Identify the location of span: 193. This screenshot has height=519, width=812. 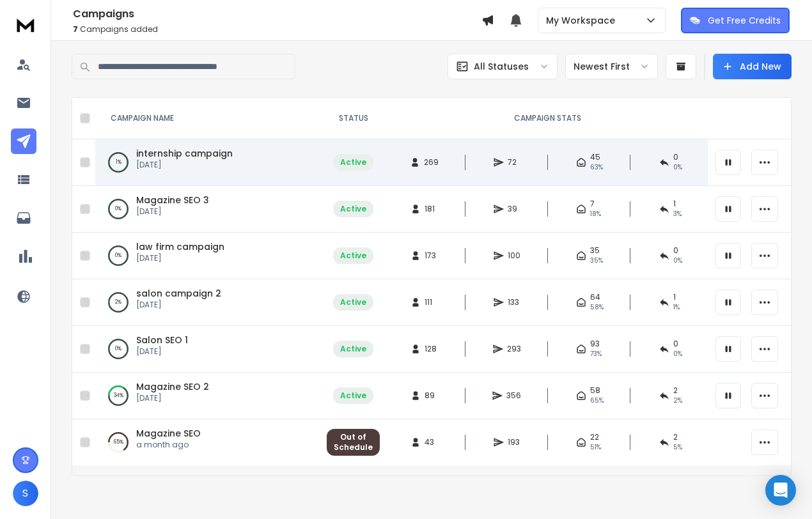
(514, 442).